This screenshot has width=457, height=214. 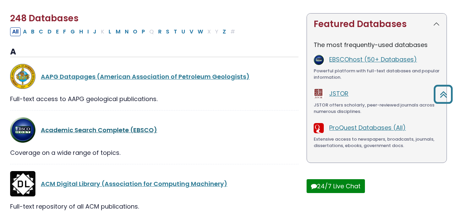 I want to click on button: Featured Databases, so click(x=377, y=24).